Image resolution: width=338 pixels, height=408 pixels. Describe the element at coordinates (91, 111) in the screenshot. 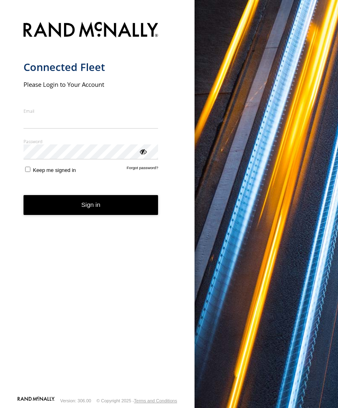

I see `label: Email` at that location.